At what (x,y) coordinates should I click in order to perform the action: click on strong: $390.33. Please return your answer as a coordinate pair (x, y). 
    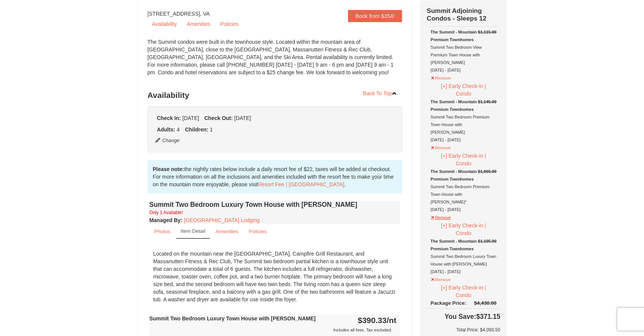
    Looking at the image, I should click on (377, 320).